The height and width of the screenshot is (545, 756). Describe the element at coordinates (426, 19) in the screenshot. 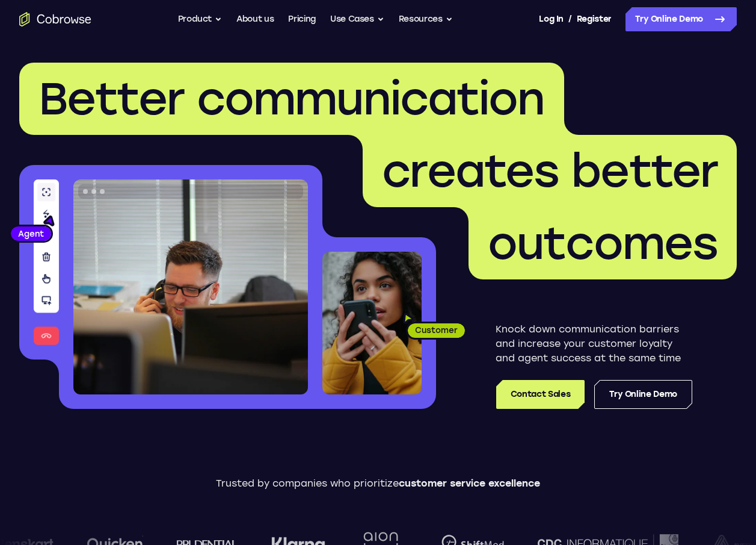

I see `button: Resources` at that location.